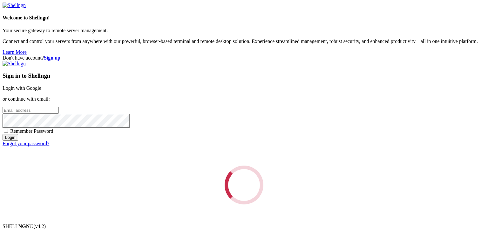 Image resolution: width=488 pixels, height=235 pixels. Describe the element at coordinates (244, 99) in the screenshot. I see `p: or continue with email:` at that location.